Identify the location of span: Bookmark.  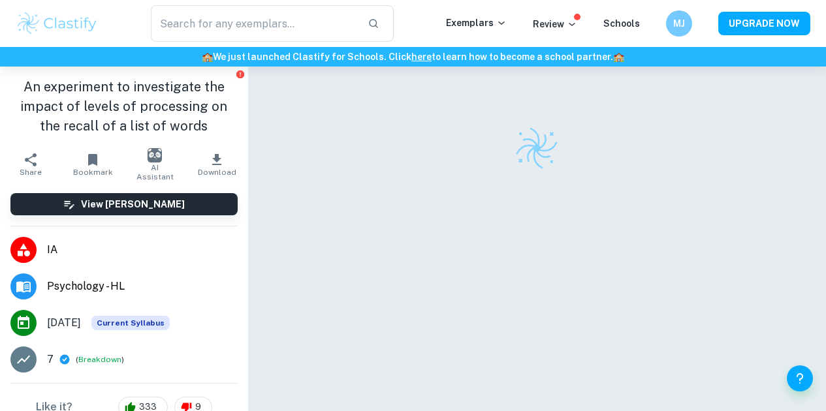
(93, 172).